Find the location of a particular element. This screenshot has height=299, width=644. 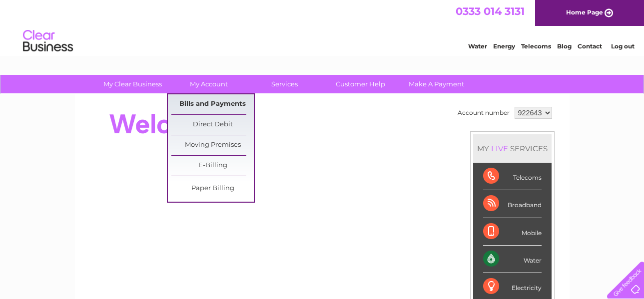

a: My Clear Business is located at coordinates (132, 84).